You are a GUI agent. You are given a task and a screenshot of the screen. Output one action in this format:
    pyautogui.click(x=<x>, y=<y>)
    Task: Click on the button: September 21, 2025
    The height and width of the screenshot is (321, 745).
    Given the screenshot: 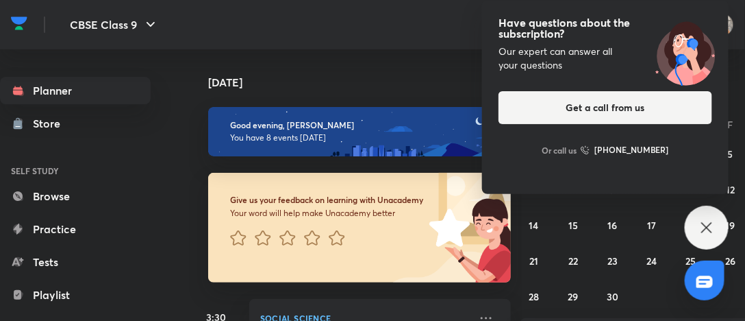 What is the action you would take?
    pyautogui.click(x=534, y=260)
    